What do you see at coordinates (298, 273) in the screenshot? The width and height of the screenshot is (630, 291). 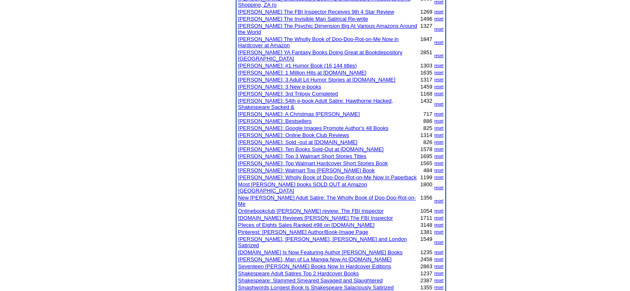 I see `a: Shakespeare Adult Satires Top 2 Hardcover Books` at bounding box center [298, 273].